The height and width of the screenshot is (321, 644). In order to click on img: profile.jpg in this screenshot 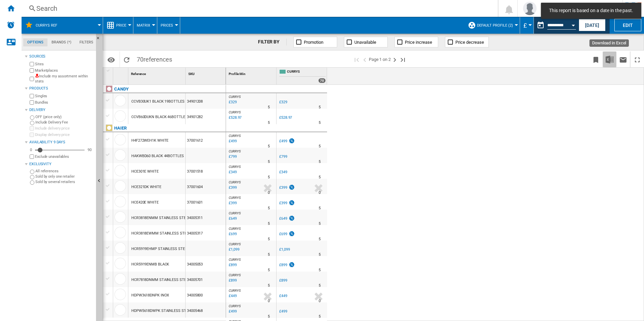, I will do `click(530, 8)`.